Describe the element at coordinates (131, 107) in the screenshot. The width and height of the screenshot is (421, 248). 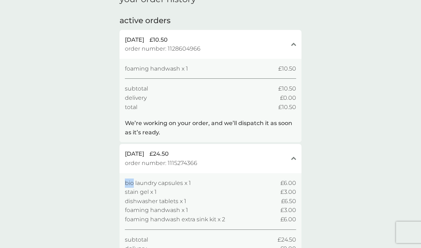
I see `span: total` at that location.